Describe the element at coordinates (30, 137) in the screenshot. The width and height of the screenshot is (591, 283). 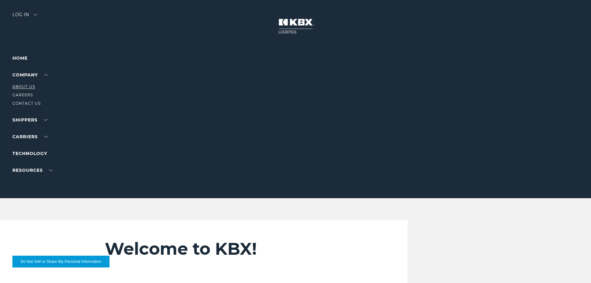
I see `a: Carriers` at that location.